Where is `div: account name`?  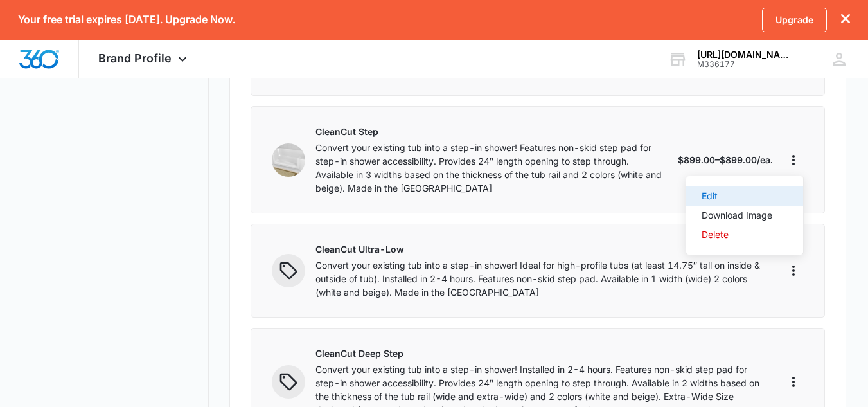
div: account name is located at coordinates (744, 55).